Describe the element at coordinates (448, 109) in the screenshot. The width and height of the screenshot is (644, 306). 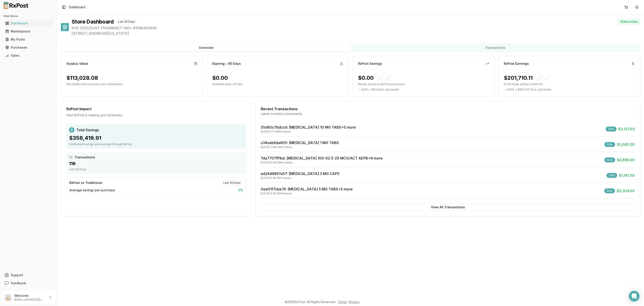
I see `div: Recent Transactions` at that location.